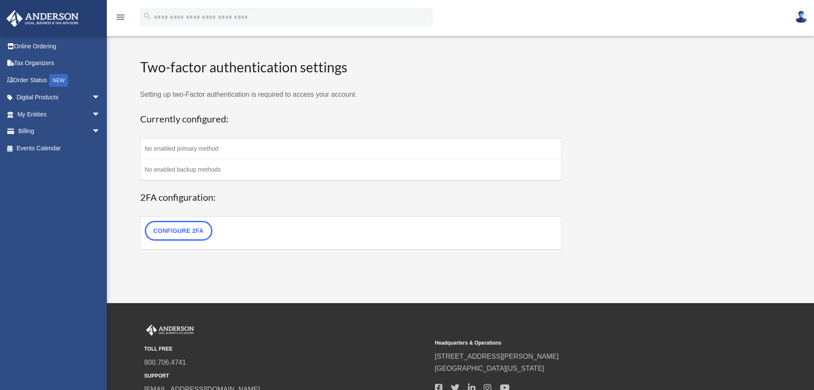 Image resolution: width=814 pixels, height=390 pixels. I want to click on a: 800.706.4741, so click(165, 362).